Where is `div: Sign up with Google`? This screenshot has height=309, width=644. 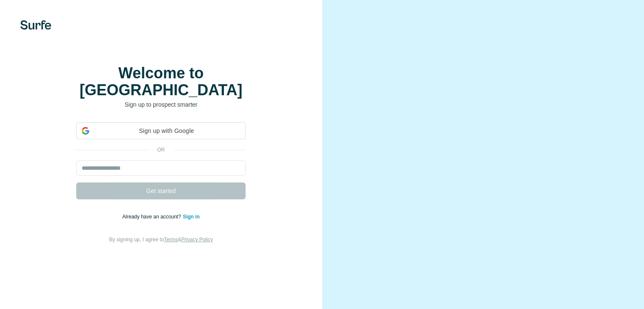
div: Sign up with Google is located at coordinates (161, 131).